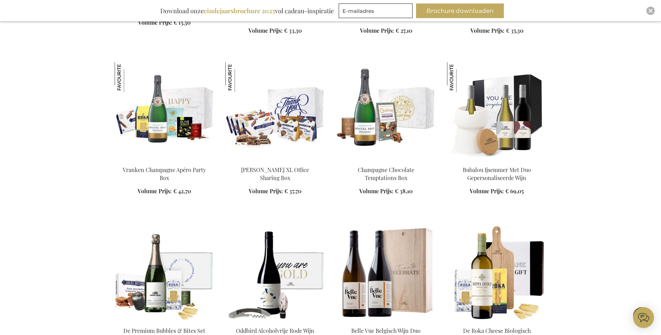  What do you see at coordinates (182, 22) in the screenshot?
I see `span: € 13,30` at bounding box center [182, 22].